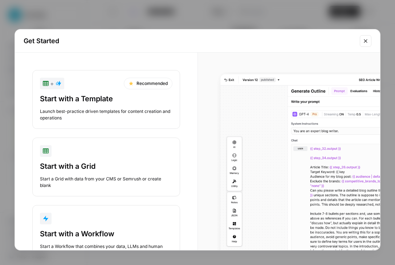 The height and width of the screenshot is (265, 395). Describe the element at coordinates (106, 182) in the screenshot. I see `div: Start a Grid with data from your CMS or Semrush or create blank` at that location.